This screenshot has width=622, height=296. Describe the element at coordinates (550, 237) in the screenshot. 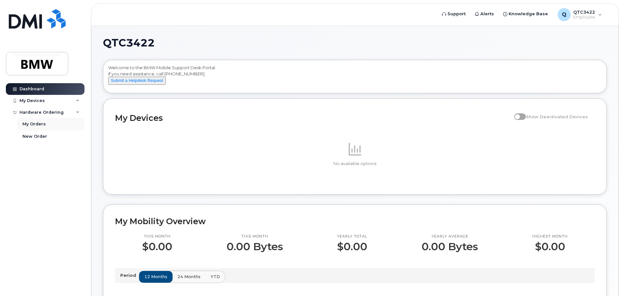

I see `p: Highest month` at that location.